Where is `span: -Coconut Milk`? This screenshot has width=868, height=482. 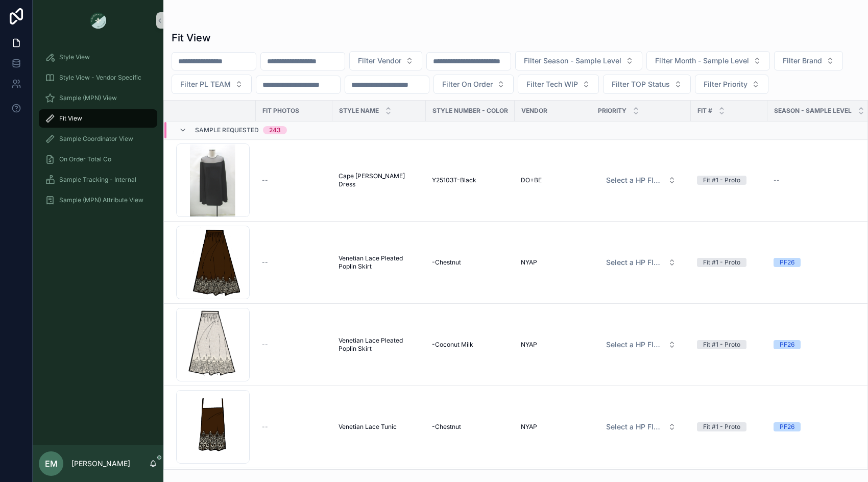
span: -Coconut Milk is located at coordinates (453, 345).